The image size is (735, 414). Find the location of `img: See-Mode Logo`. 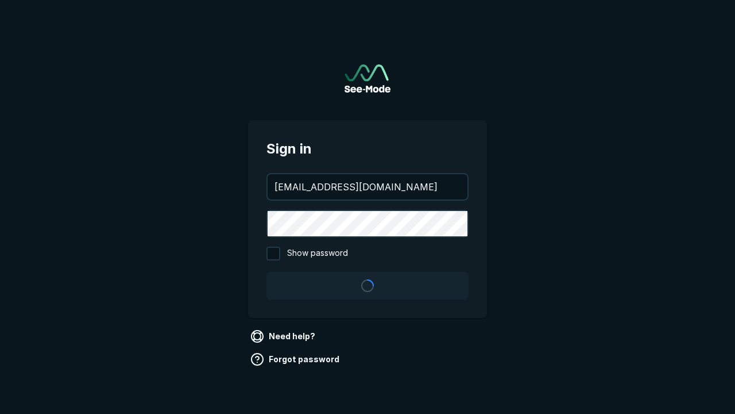

img: See-Mode Logo is located at coordinates (368, 78).